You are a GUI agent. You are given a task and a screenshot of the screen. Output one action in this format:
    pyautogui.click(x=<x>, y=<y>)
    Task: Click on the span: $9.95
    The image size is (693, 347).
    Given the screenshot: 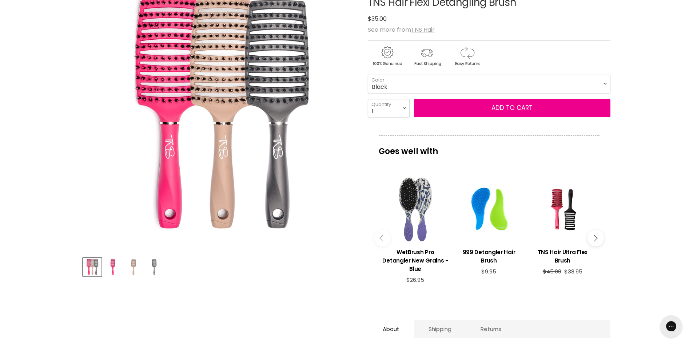 What is the action you would take?
    pyautogui.click(x=488, y=271)
    